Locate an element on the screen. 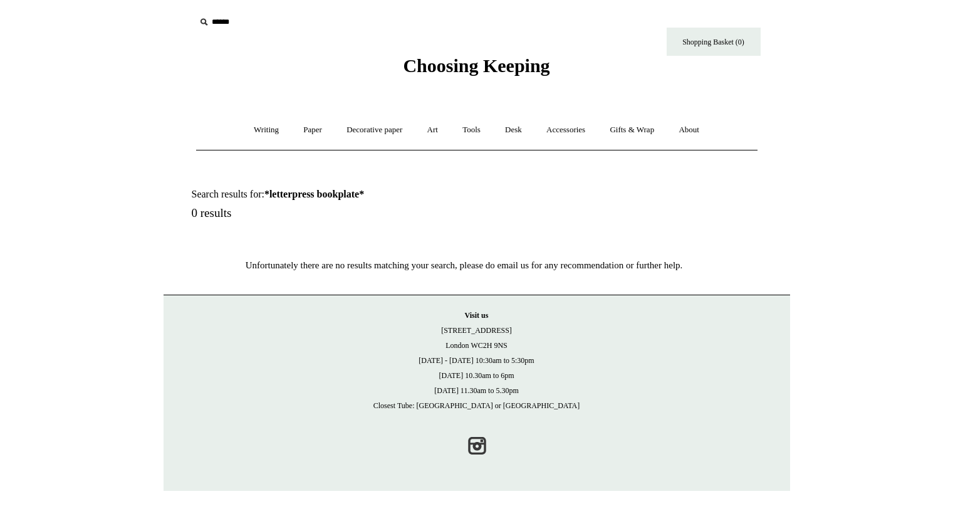  a: Choosing Keeping is located at coordinates (476, 70).